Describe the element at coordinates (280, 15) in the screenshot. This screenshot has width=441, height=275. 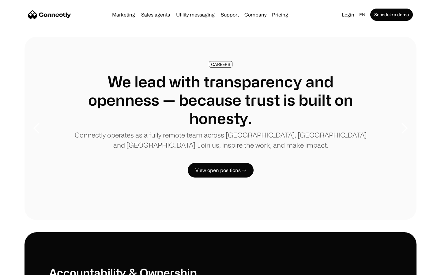
I see `a: Pricing` at that location.